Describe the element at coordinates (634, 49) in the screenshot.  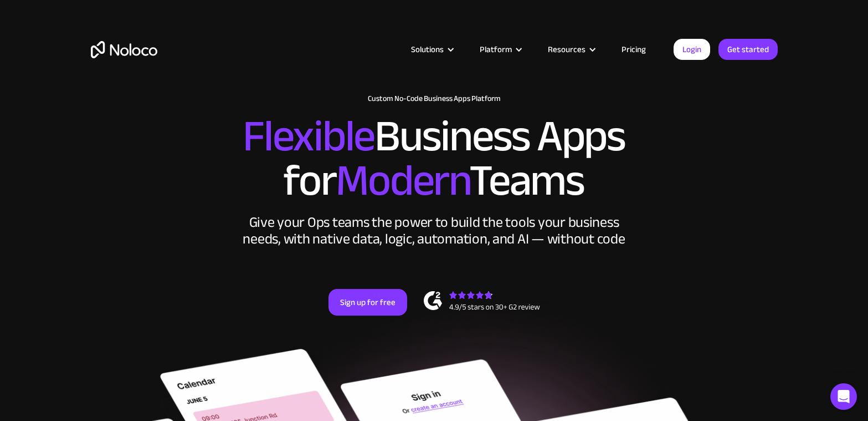
I see `a: Pricing` at that location.